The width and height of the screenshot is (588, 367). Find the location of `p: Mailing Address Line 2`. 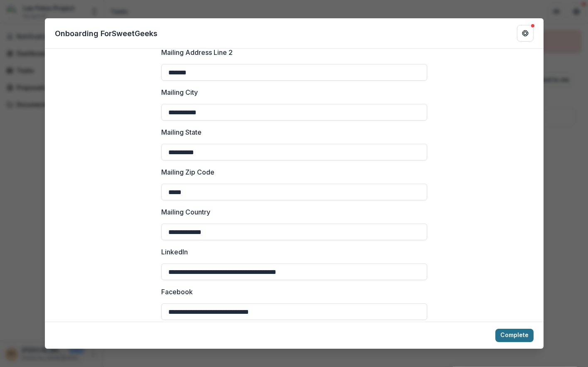

p: Mailing Address Line 2 is located at coordinates (197, 52).